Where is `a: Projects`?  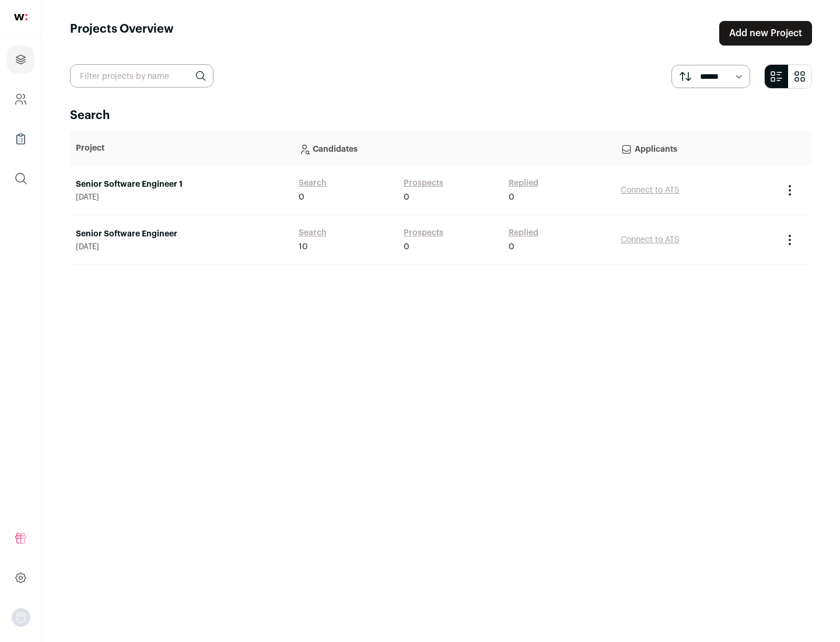 a: Projects is located at coordinates (21, 60).